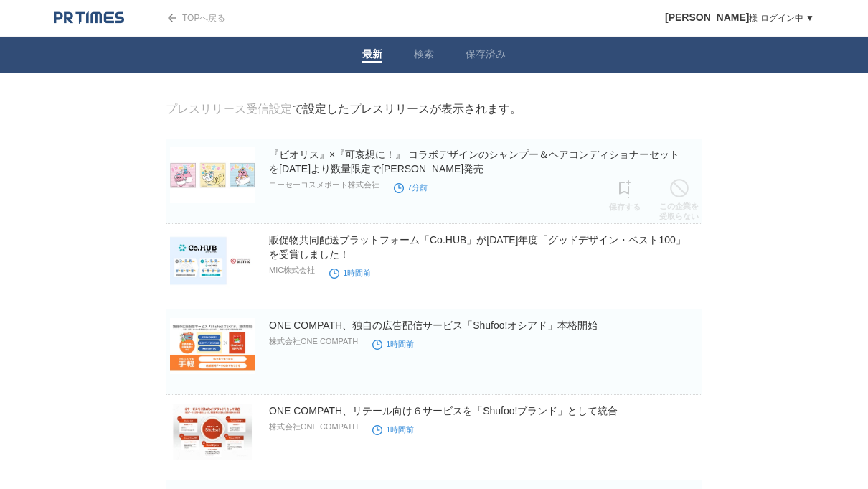 The width and height of the screenshot is (868, 489). Describe the element at coordinates (324, 184) in the screenshot. I see `p: コーセーコスメポート株式会社` at that location.